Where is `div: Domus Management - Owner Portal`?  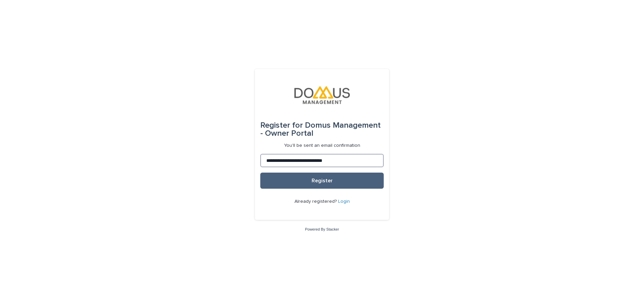 div: Domus Management - Owner Portal is located at coordinates (322, 129).